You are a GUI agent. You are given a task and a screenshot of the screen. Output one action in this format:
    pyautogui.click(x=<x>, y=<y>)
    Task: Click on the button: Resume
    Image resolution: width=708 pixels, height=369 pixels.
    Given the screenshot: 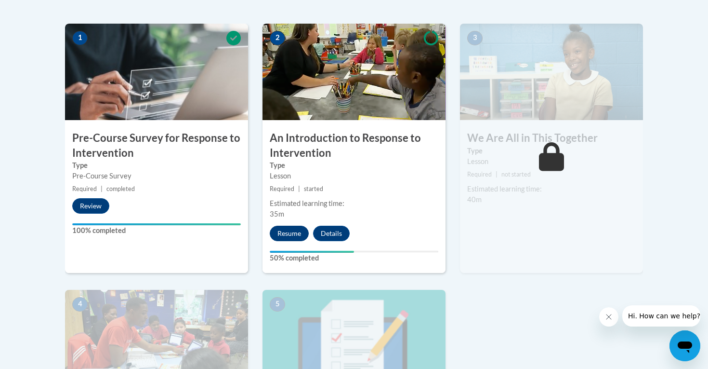 What is the action you would take?
    pyautogui.click(x=289, y=233)
    